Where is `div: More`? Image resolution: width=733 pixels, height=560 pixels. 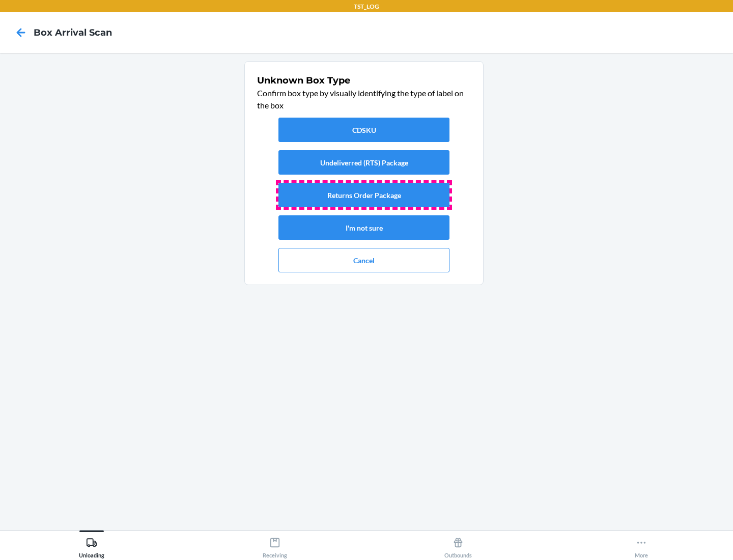 div: More is located at coordinates (642, 546).